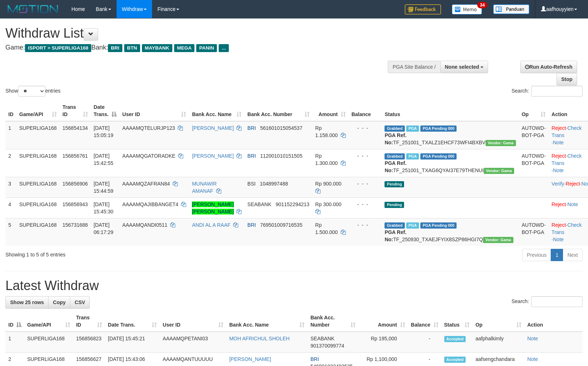 The width and height of the screenshot is (588, 366). I want to click on span: Rp 1.158.000, so click(327, 132).